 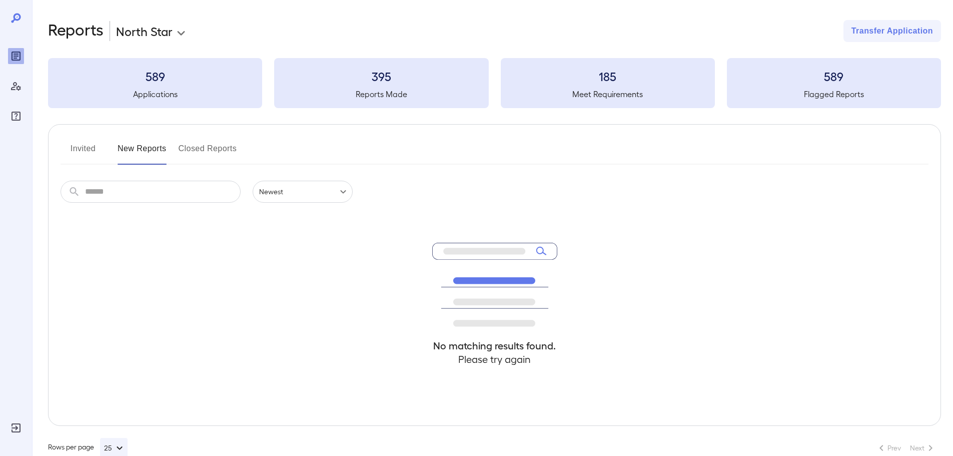 What do you see at coordinates (208, 153) in the screenshot?
I see `button: Closed Reports` at bounding box center [208, 153].